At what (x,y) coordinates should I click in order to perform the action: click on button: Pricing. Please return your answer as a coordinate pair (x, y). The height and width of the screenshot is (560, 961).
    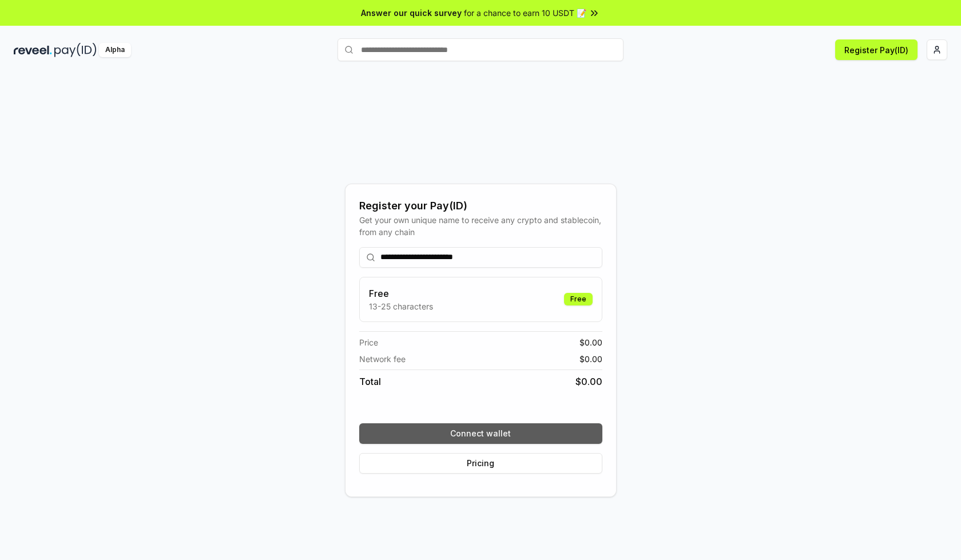
    Looking at the image, I should click on (480, 463).